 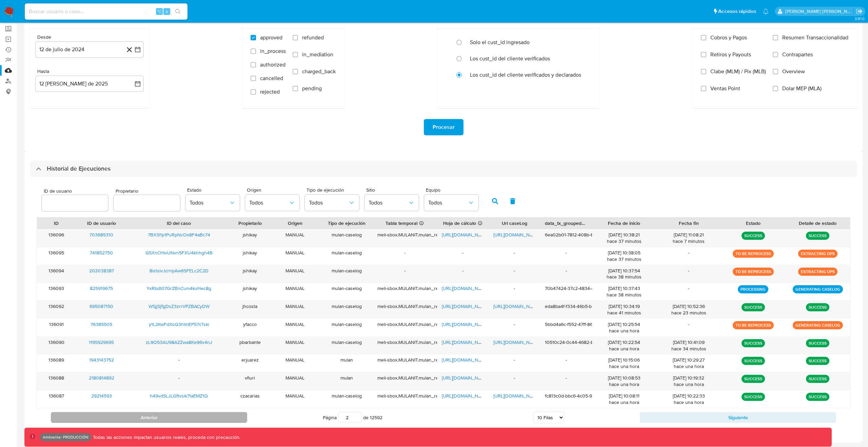 I want to click on p: Todas las acciones impactan usuarios reales, proceda con precaución., so click(x=166, y=437).